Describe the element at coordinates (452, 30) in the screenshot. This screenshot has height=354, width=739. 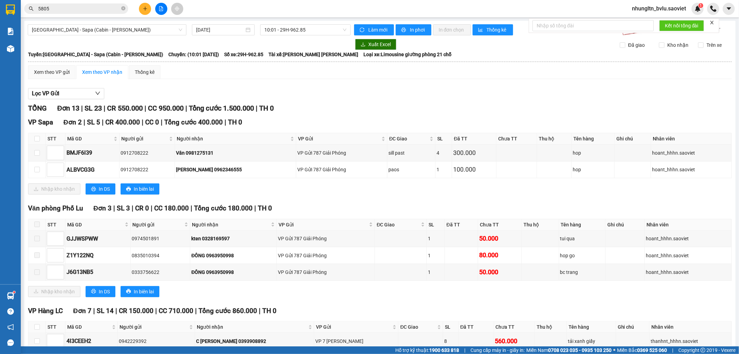
I see `button: In đơn chọn` at that location.